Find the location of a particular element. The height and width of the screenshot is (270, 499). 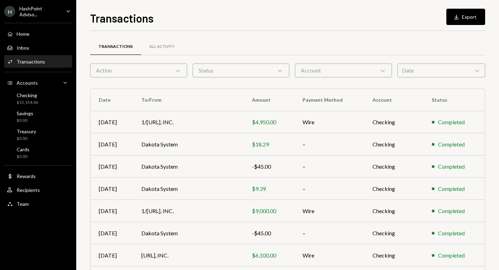

div: $9,000.00 is located at coordinates (269, 211).